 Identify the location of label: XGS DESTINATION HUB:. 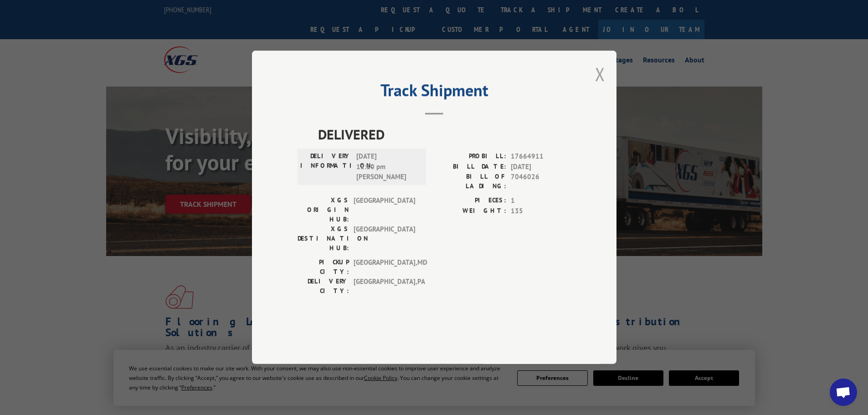
(323, 239).